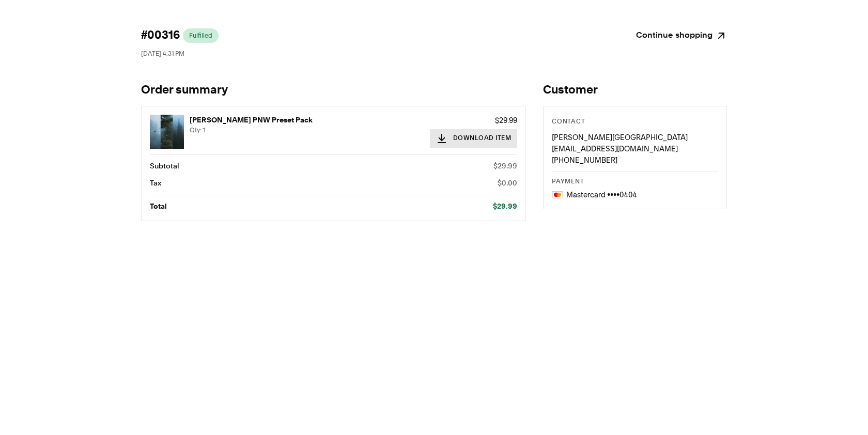 Image resolution: width=868 pixels, height=435 pixels. Describe the element at coordinates (156, 184) in the screenshot. I see `p: Tax` at that location.